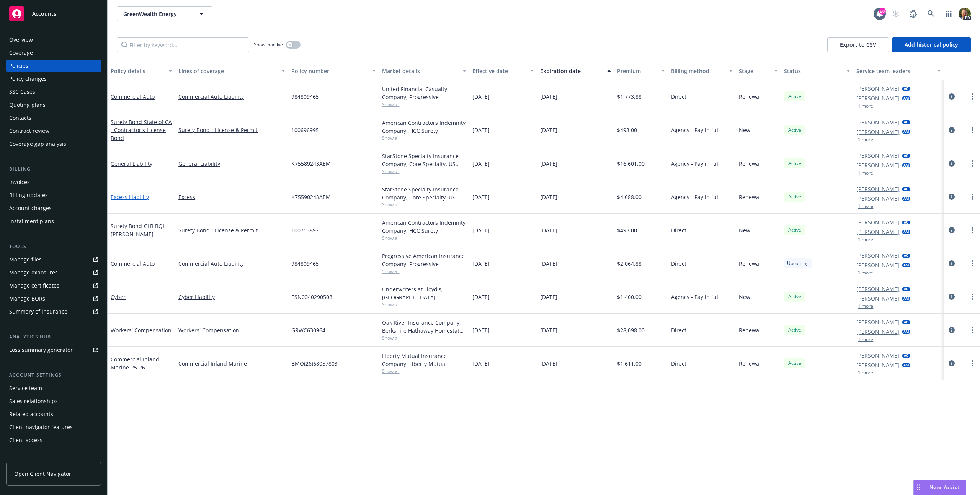  I want to click on a: Related accounts, so click(54, 415).